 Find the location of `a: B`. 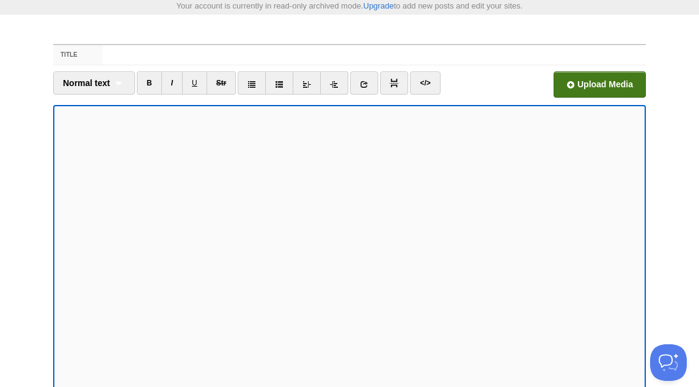

a: B is located at coordinates (149, 83).